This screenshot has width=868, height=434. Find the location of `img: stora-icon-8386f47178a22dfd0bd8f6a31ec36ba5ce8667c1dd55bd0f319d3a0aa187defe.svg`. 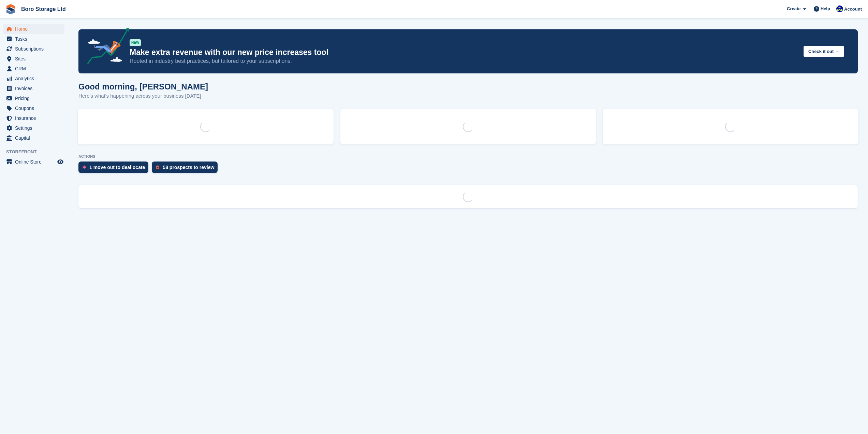

img: stora-icon-8386f47178a22dfd0bd8f6a31ec36ba5ce8667c1dd55bd0f319d3a0aa187defe.svg is located at coordinates (11, 9).